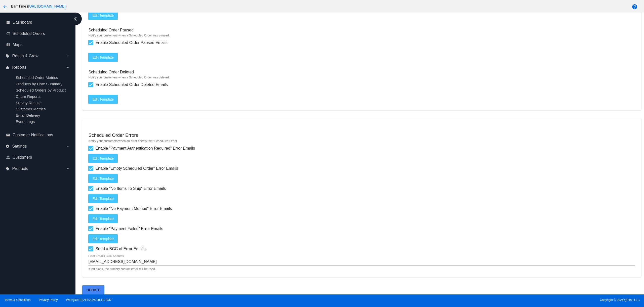  Describe the element at coordinates (136, 168) in the screenshot. I see `span: Enable "Empty Scheduled Order" Error Emails` at that location.